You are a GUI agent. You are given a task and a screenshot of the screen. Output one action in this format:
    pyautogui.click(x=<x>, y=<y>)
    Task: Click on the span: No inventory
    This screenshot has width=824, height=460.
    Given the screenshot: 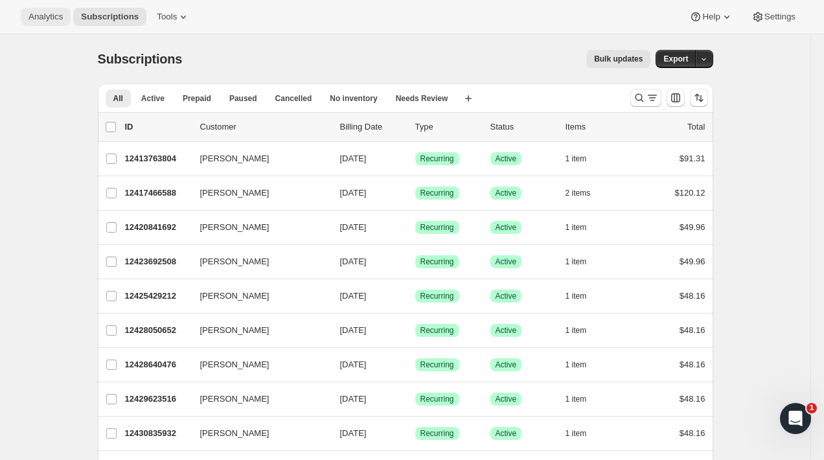 What is the action you would take?
    pyautogui.click(x=353, y=98)
    